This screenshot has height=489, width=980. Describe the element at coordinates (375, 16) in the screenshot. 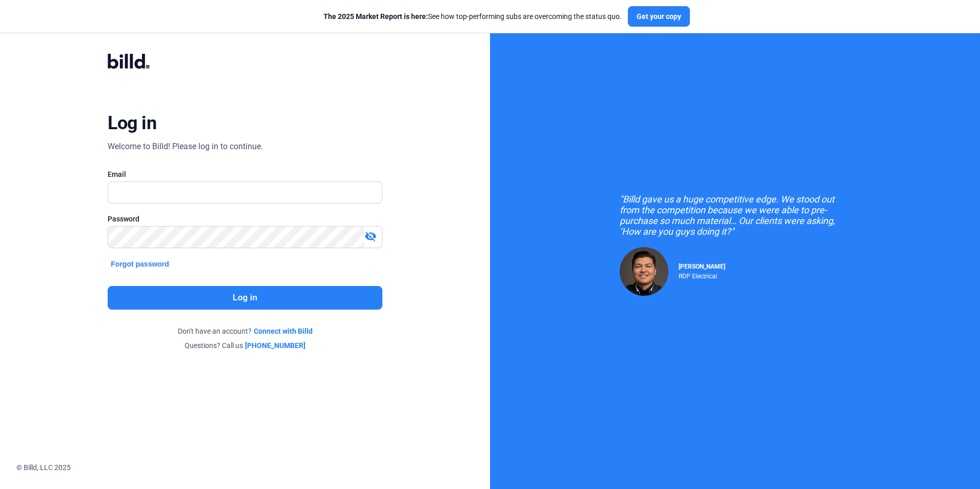

I see `span: The 2025 Market Report is here:` at that location.